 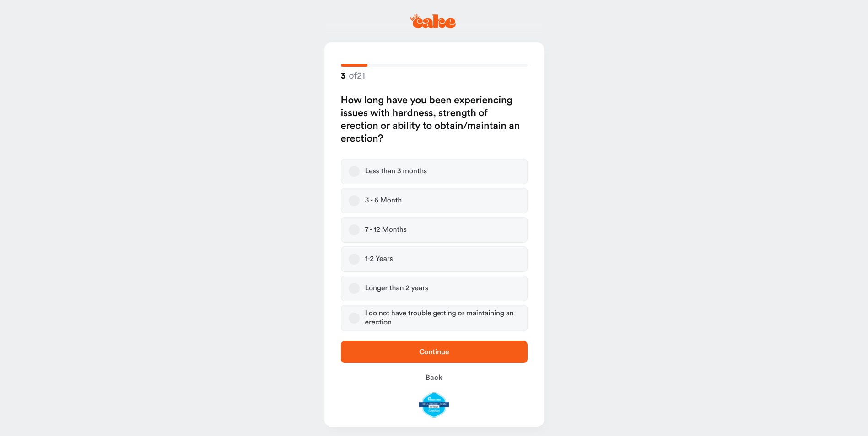 I want to click on div: Less than 3 months, so click(x=396, y=171).